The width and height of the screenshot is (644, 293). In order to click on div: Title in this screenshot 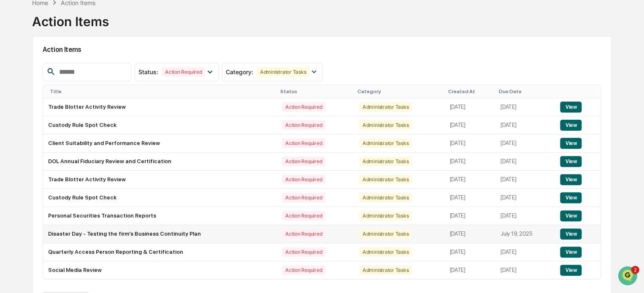, I will do `click(162, 91)`.